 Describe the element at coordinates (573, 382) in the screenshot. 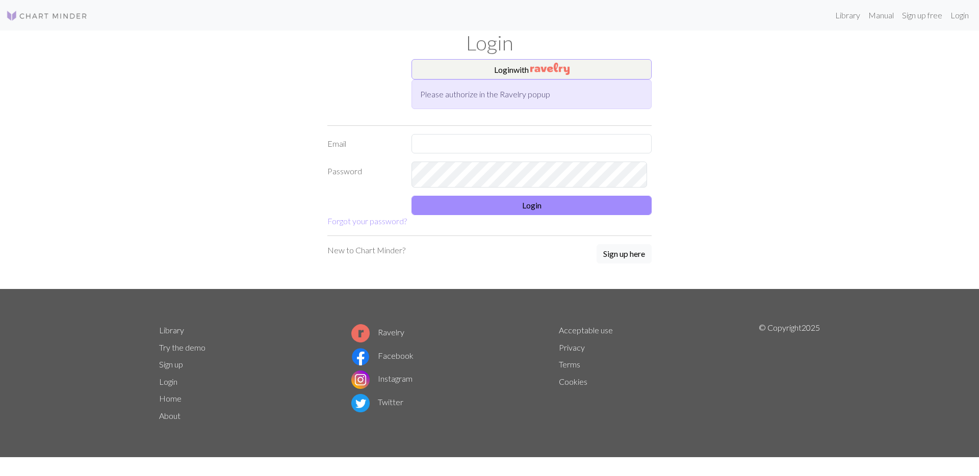

I see `a: Cookies` at that location.